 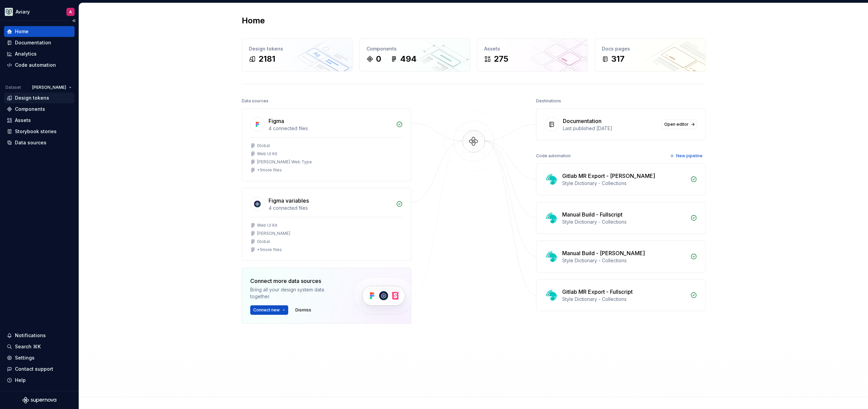 I want to click on a: Open editor, so click(x=680, y=125).